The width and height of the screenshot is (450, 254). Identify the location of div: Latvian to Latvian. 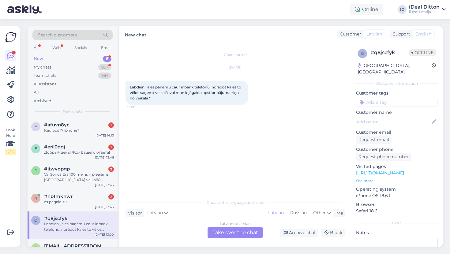
(235, 224).